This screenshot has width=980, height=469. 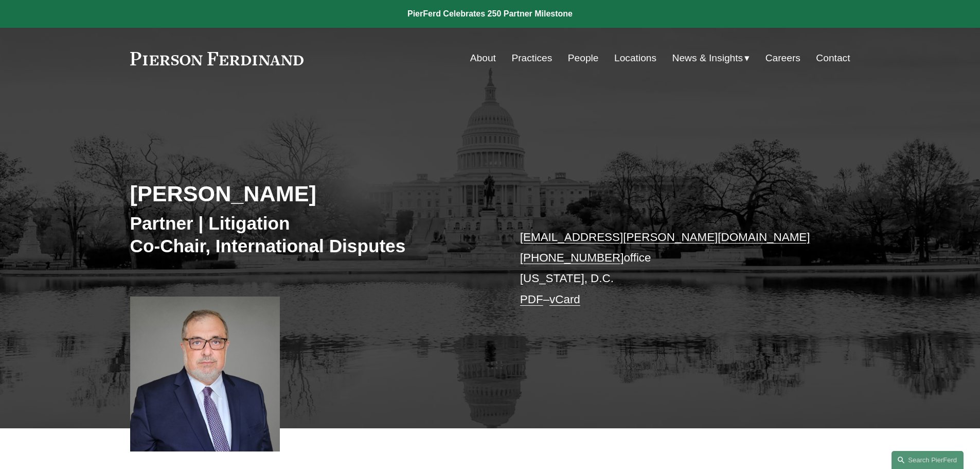 I want to click on a: Locations, so click(x=636, y=58).